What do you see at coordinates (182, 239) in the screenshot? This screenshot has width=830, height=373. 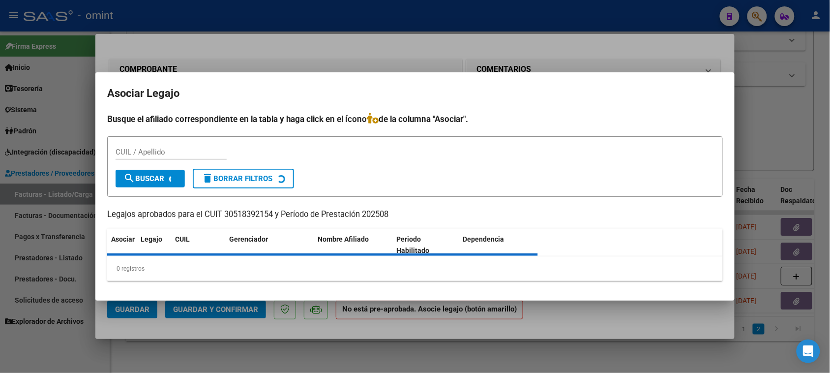 I see `span: CUIL` at bounding box center [182, 239].